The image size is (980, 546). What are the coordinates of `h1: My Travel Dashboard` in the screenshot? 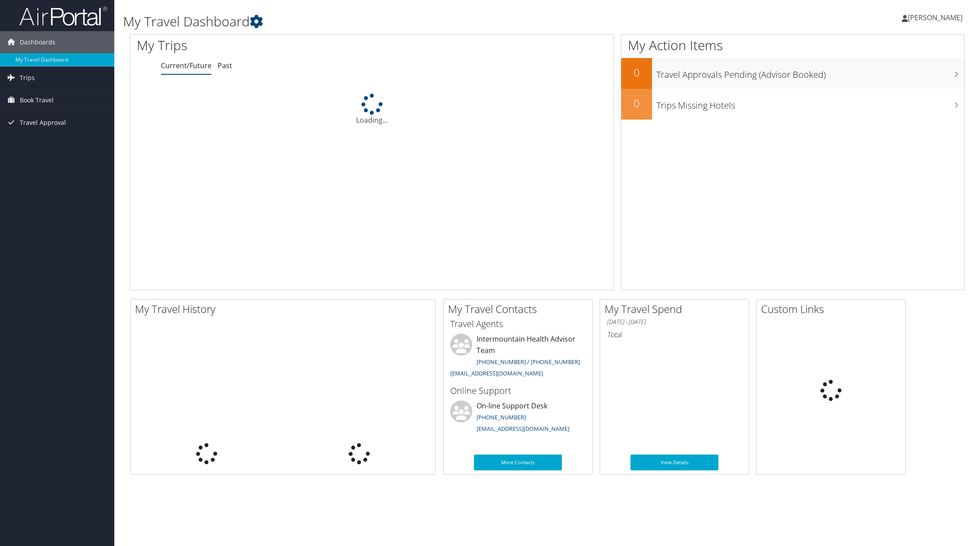 It's located at (406, 22).